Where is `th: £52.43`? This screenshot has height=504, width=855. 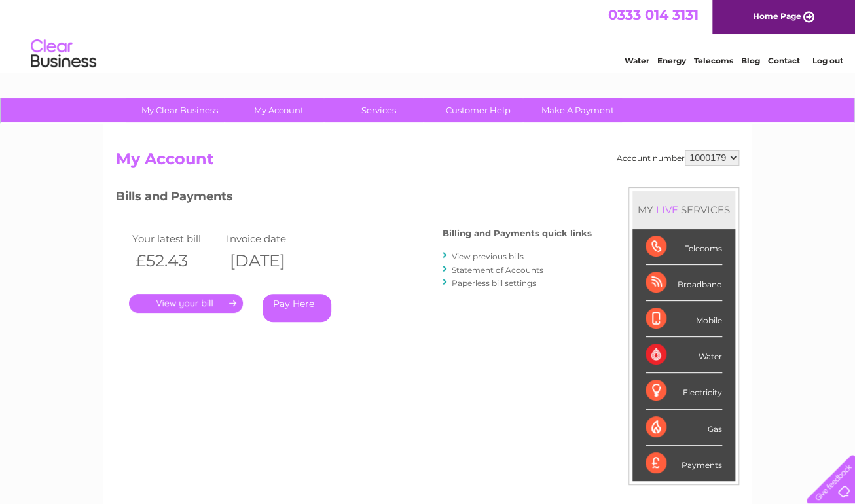
th: £52.43 is located at coordinates (176, 260).